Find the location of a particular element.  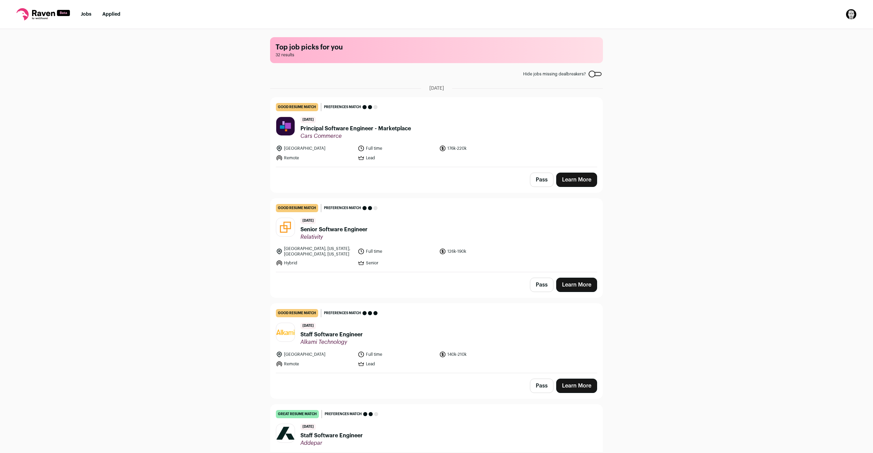

span: Alkami Technology is located at coordinates (332, 342).